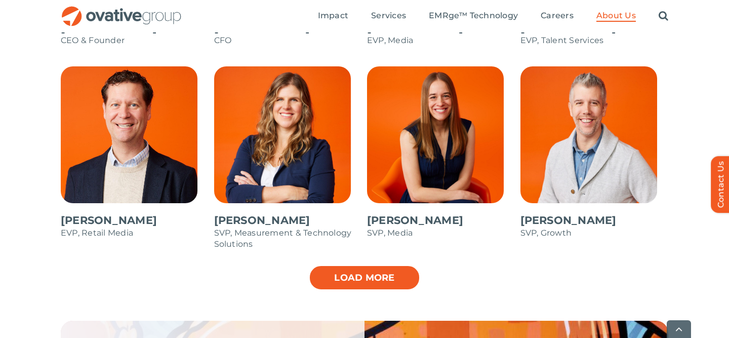  What do you see at coordinates (557, 16) in the screenshot?
I see `a: Careers` at bounding box center [557, 16].